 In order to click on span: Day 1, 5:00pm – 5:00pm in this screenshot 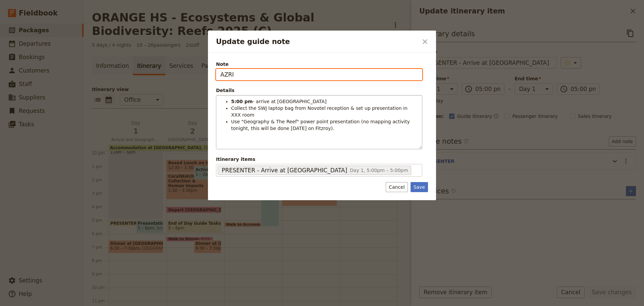, I will do `click(379, 170)`.